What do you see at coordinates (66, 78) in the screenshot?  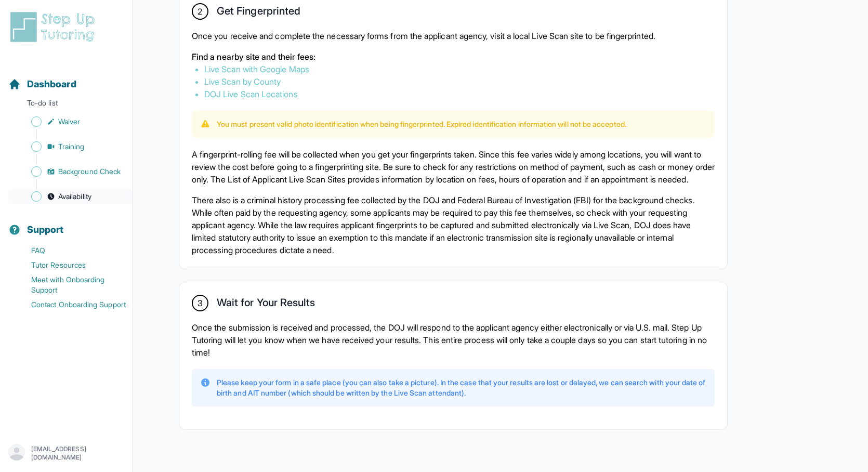 I see `button: Dashboard` at bounding box center [66, 78].